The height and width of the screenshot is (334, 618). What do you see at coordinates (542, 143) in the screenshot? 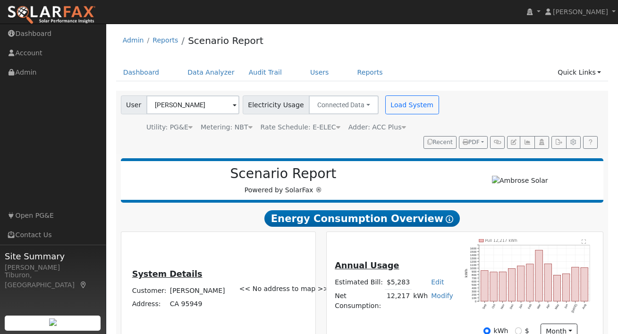
I see `button: Login As` at bounding box center [542, 143].